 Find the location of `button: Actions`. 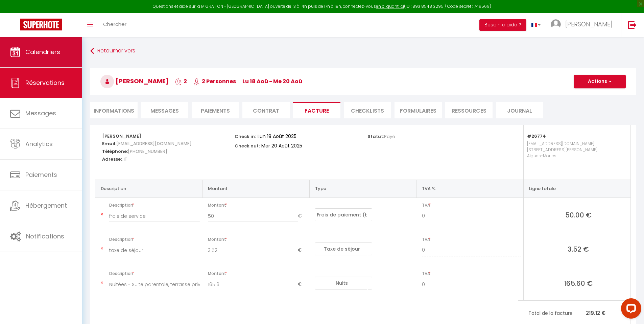

button: Actions is located at coordinates (600, 81).